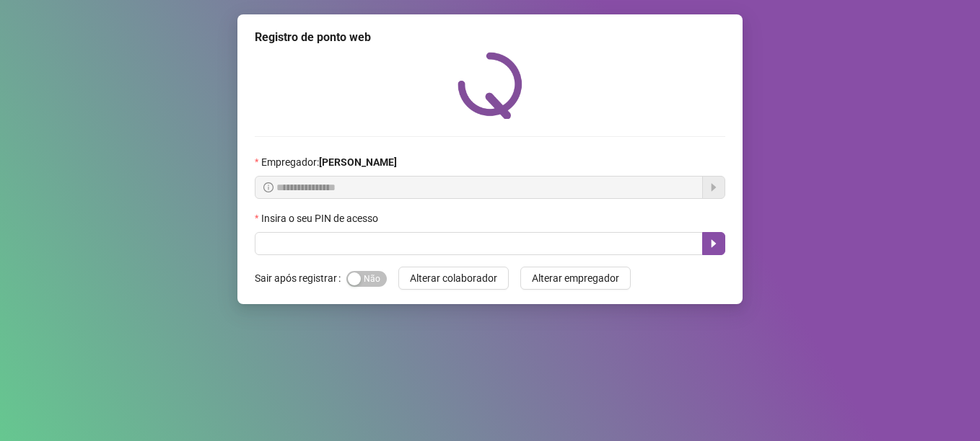 This screenshot has height=441, width=980. I want to click on button: Alterar colaborador, so click(453, 279).